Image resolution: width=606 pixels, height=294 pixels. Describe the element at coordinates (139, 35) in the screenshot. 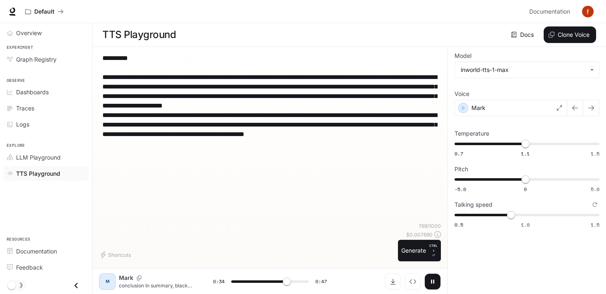

I see `h1: TTS Playground` at that location.